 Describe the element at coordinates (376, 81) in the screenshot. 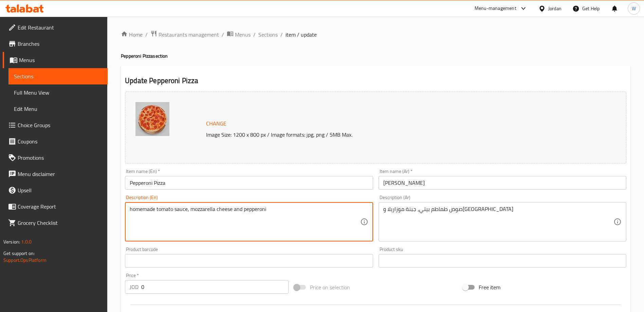

I see `h2: Update Pepperoni Pizza` at that location.